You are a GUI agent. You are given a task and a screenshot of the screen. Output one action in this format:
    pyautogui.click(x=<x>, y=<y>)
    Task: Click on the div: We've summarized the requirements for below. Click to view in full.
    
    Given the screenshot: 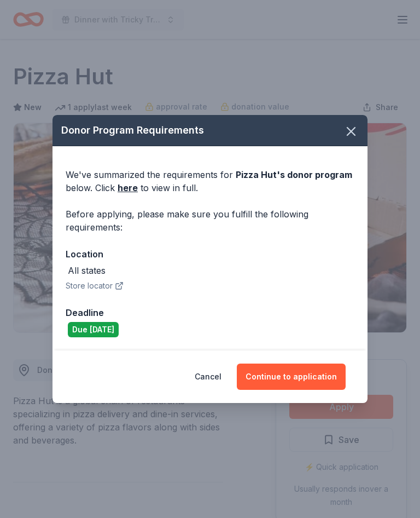 What is the action you would take?
    pyautogui.click(x=210, y=181)
    